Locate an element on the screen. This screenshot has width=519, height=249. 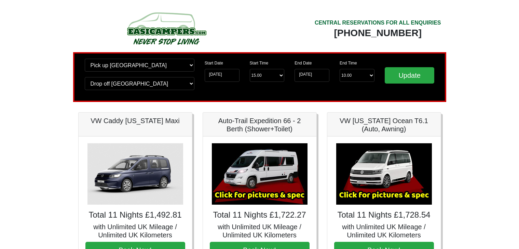
img: campers-checkout-logo.png is located at coordinates (166, 28).